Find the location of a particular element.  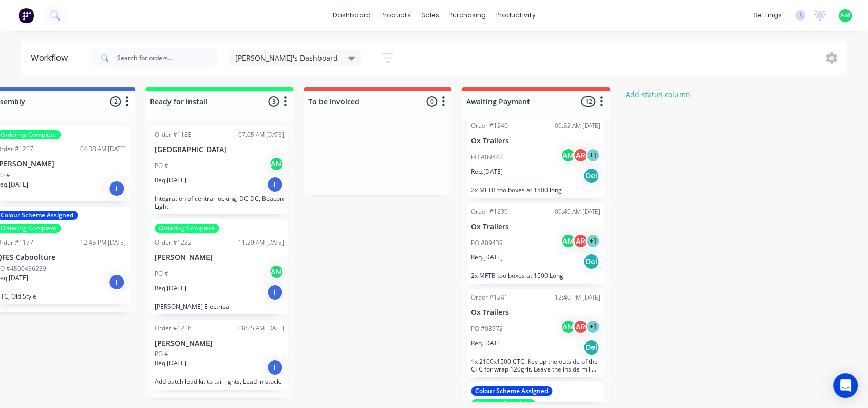

p: 2x MFTB toolboxes at 1500 Long is located at coordinates (535, 276).